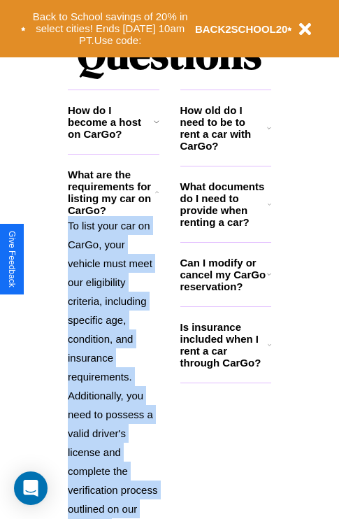  I want to click on h3: How old do I need to be to rent a car with CarGo?, so click(224, 128).